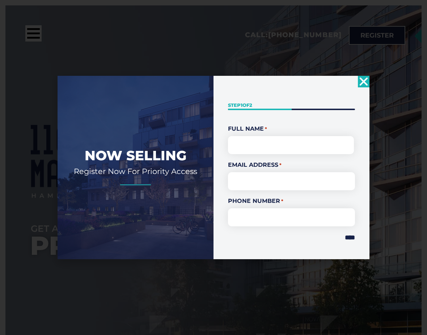  Describe the element at coordinates (291, 201) in the screenshot. I see `label: Phone Number` at that location.